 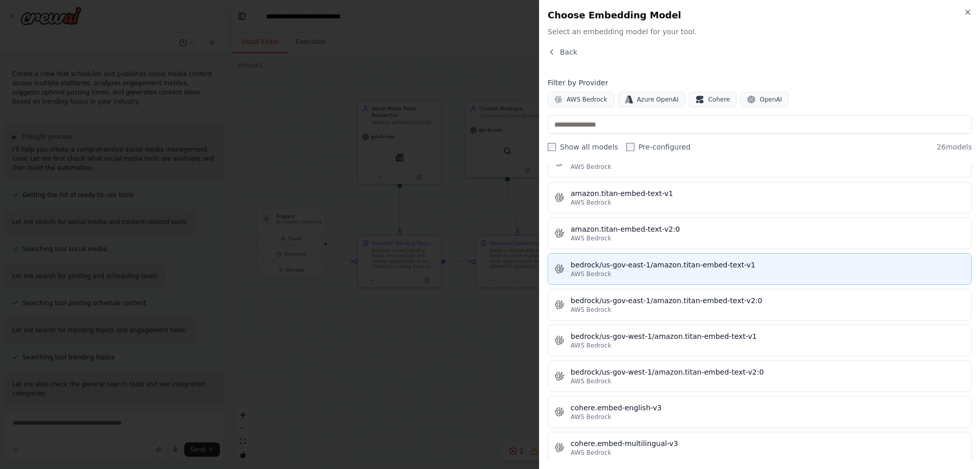 What do you see at coordinates (759, 376) in the screenshot?
I see `button: bedrock/us-gov-west-1/amazon.titan-embed-text-v2:0AWS Bedrock` at bounding box center [759, 376].